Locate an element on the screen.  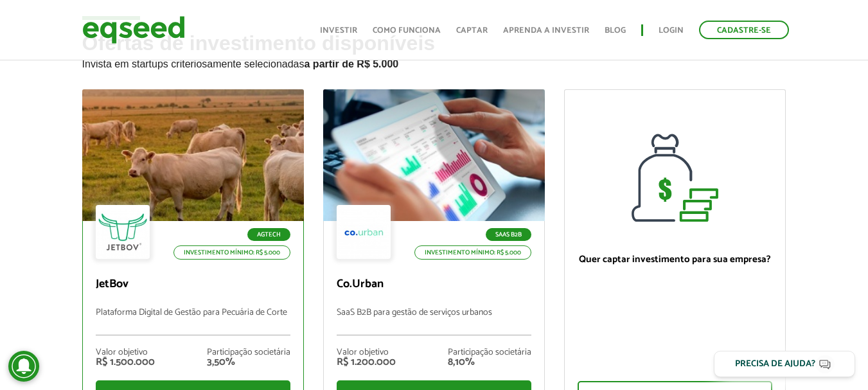
div: R$ 1.200.000 is located at coordinates (366, 363).